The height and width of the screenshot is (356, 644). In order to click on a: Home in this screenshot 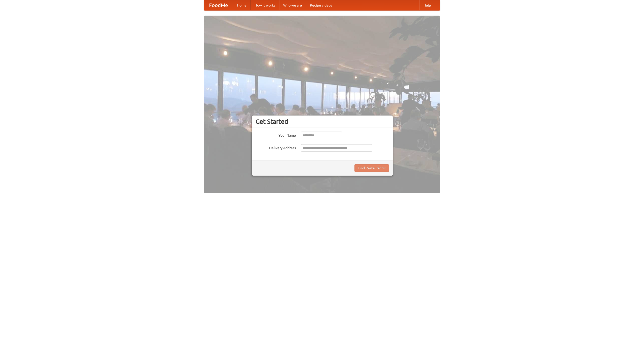, I will do `click(242, 6)`.